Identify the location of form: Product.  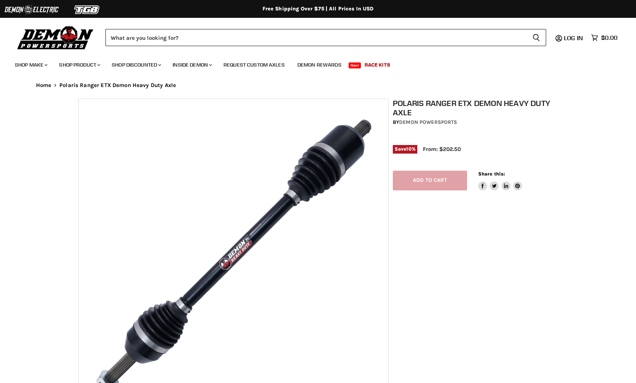
(326, 38).